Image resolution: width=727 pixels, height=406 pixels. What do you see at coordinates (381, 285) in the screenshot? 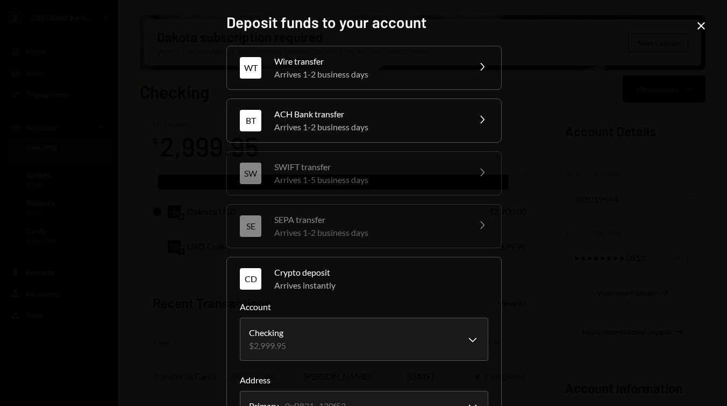
I see `div: Arrives instantly` at bounding box center [381, 285].